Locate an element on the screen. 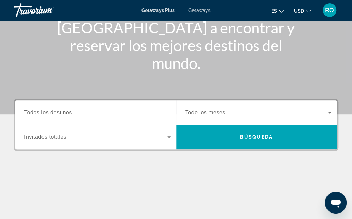  span: RQ is located at coordinates (330, 10).